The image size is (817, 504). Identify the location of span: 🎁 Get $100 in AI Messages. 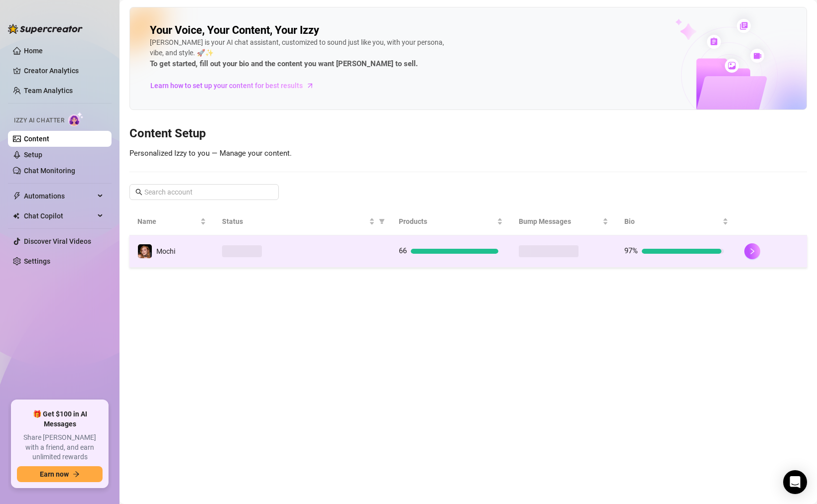
(60, 419).